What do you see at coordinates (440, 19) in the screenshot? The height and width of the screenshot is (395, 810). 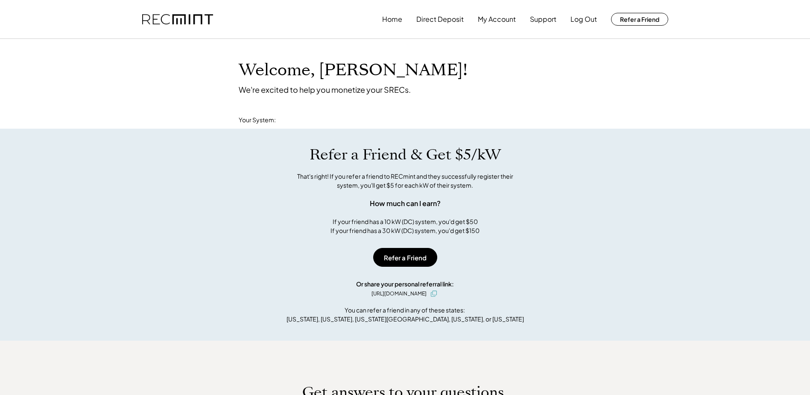 I see `button: Direct Deposit` at bounding box center [440, 19].